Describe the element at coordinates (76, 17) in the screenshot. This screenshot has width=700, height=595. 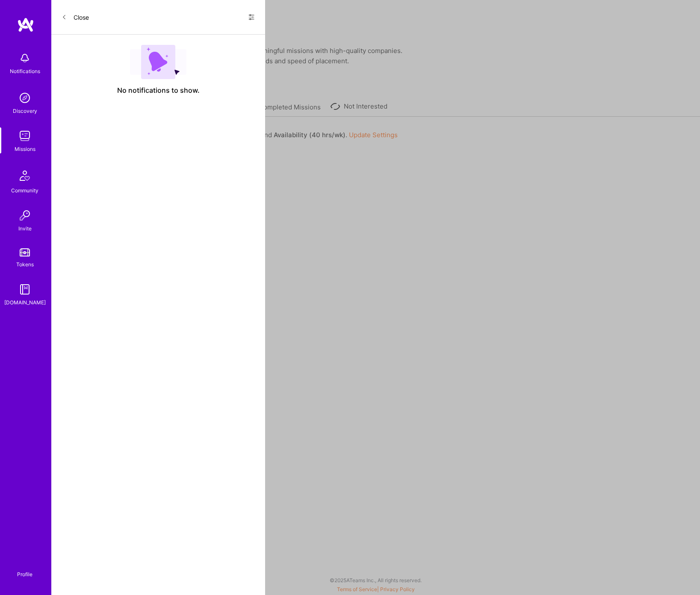
I see `button: Close` at that location.